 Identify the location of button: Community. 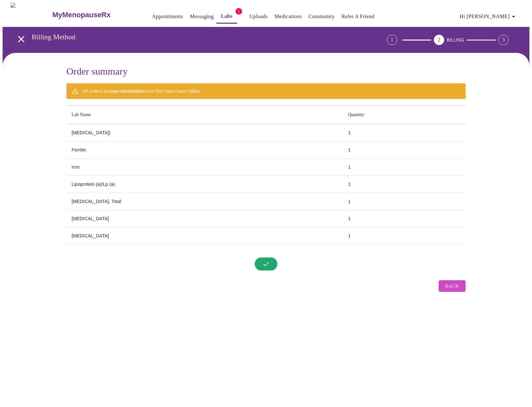
(321, 16).